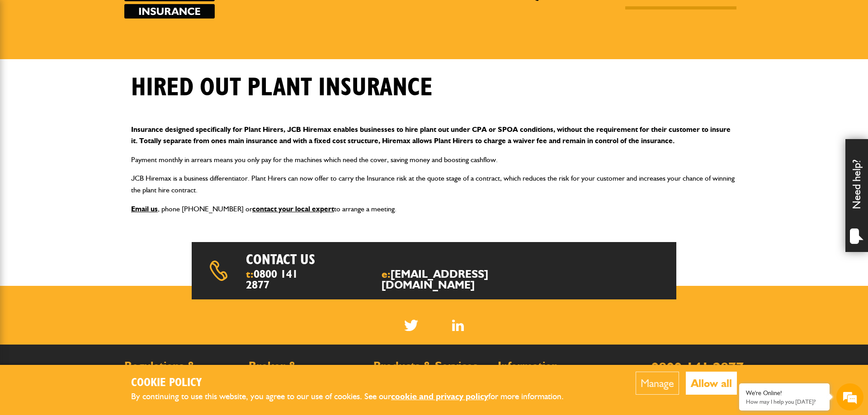  Describe the element at coordinates (355, 396) in the screenshot. I see `p: By continuing to use this website, you agree to our use of cookies. See our for more information.` at that location.